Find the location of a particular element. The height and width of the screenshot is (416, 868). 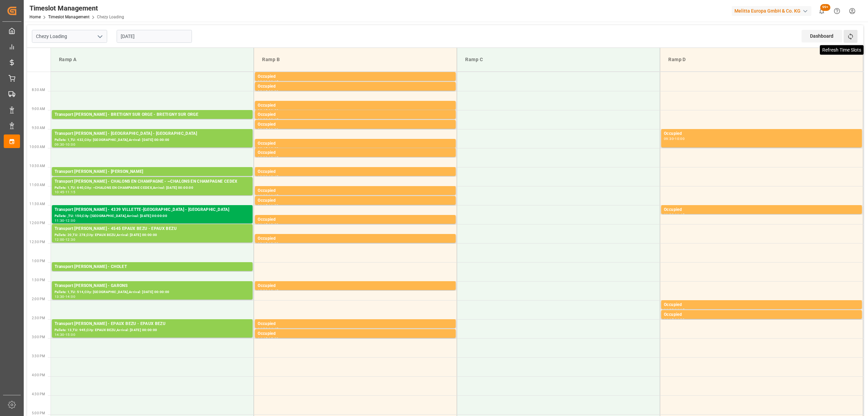

span: 9:00 AM is located at coordinates (38, 108).